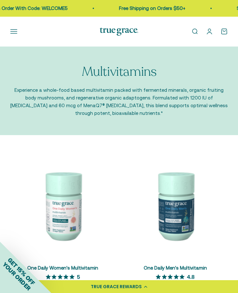 The image size is (238, 293). Describe the element at coordinates (119, 102) in the screenshot. I see `p: Experience a whole-food based multivitamin packed with fermented minerals, organic fruiting body ...` at that location.